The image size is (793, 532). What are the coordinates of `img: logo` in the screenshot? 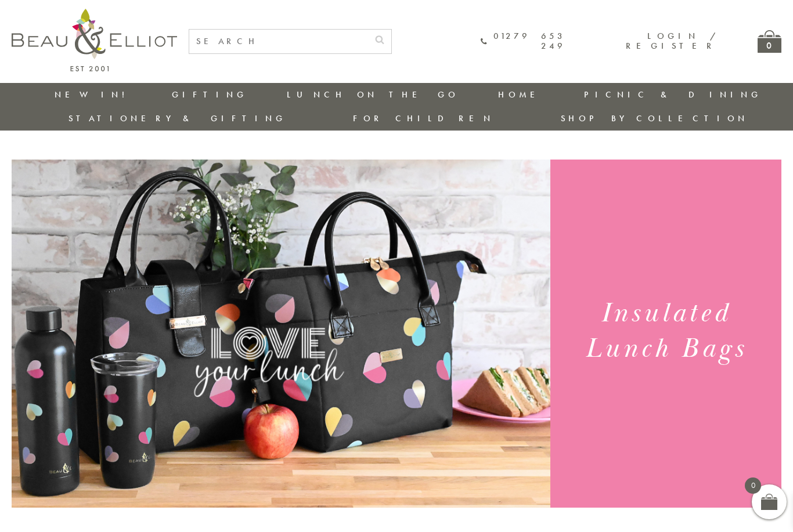 It's located at (94, 40).